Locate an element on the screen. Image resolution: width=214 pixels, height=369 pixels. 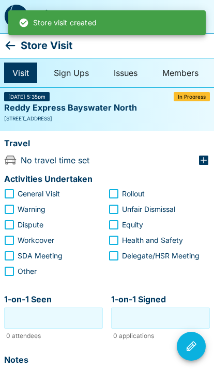
span: In Progress is located at coordinates (192, 97).